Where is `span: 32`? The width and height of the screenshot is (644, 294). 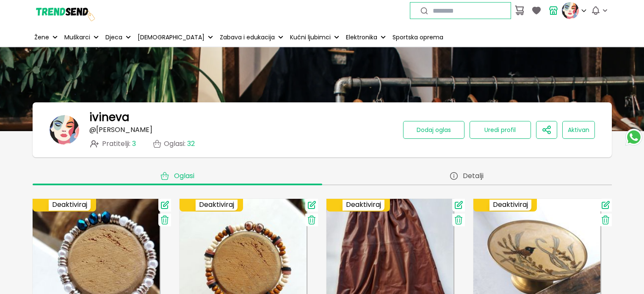
span: 32 is located at coordinates (191, 143).